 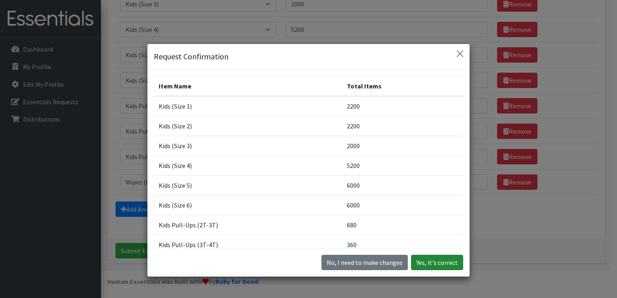 What do you see at coordinates (191, 57) in the screenshot?
I see `h5: Request Confirmation` at bounding box center [191, 57].